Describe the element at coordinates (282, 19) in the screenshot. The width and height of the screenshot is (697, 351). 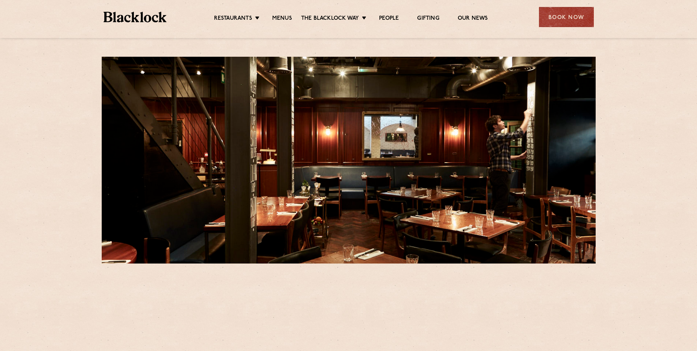
I see `a: Menus` at that location.